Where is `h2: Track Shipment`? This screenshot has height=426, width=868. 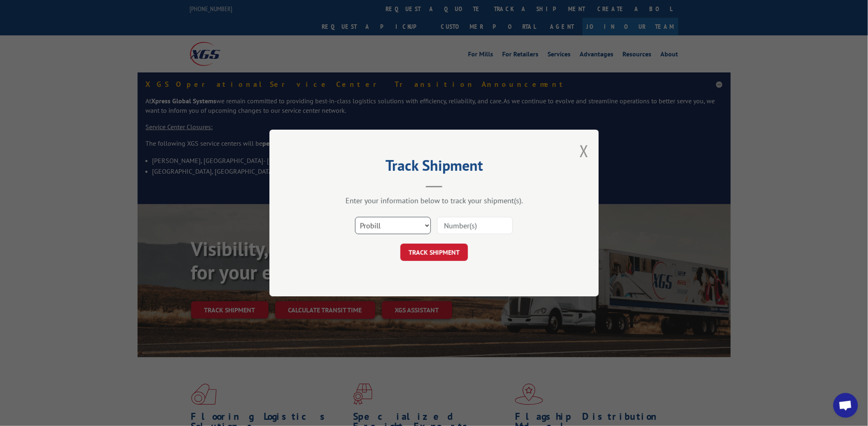
h2: Track Shipment is located at coordinates (434, 168).